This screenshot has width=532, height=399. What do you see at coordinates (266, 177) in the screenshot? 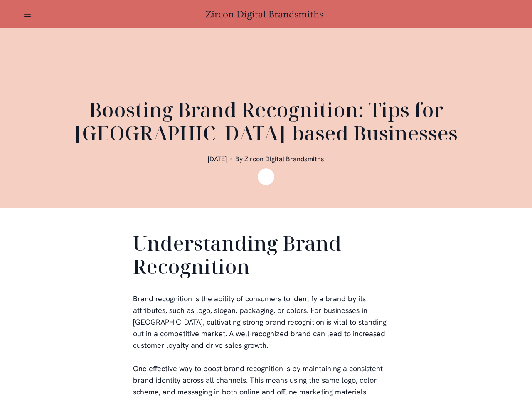
I see `img: Zircon Digital Brandsmiths` at bounding box center [266, 177].